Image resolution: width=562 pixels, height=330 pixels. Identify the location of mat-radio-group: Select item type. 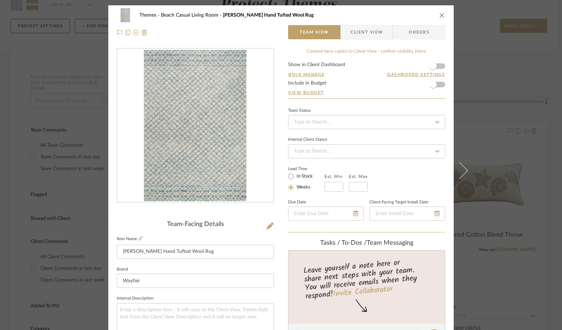
(306, 182).